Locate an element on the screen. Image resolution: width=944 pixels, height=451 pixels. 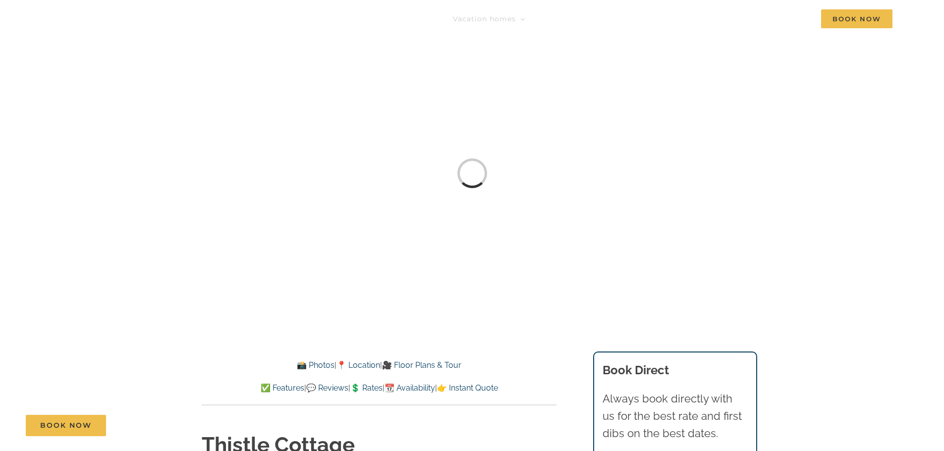
a: 📆 Availability is located at coordinates (410, 388).